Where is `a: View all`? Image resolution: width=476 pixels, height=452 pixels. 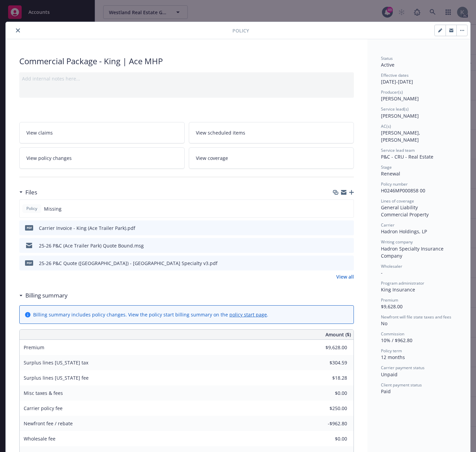
a: View all is located at coordinates (345, 277).